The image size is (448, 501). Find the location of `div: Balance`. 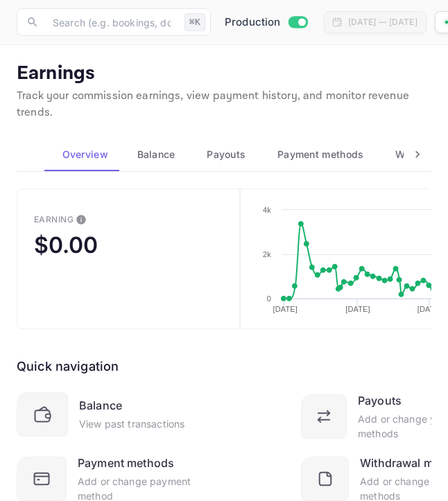

div: Balance is located at coordinates (101, 405).